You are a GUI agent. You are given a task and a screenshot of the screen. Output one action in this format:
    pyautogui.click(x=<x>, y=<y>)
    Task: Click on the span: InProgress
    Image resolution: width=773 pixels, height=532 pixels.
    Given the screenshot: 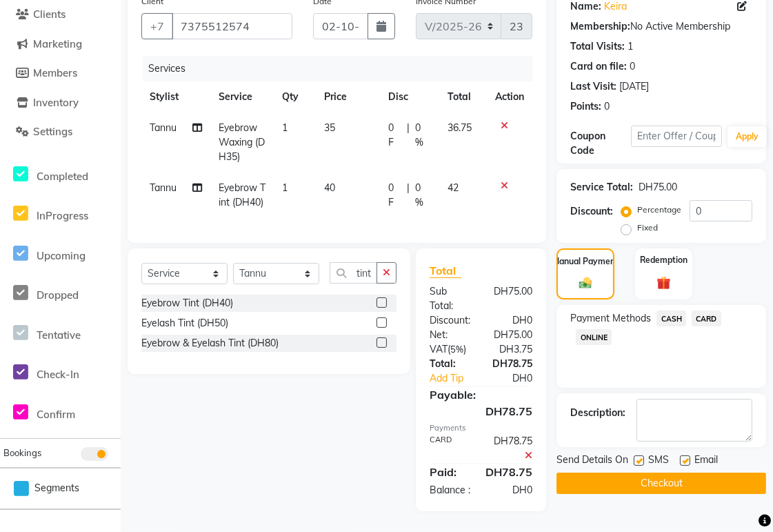 What is the action you would take?
    pyautogui.click(x=62, y=215)
    